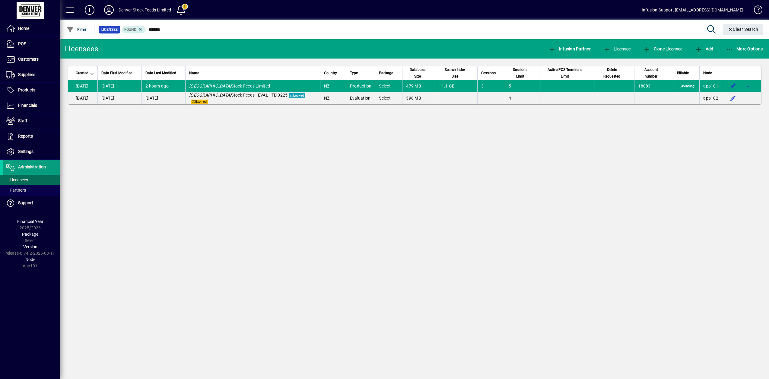 Image resolution: width=769 pixels, height=379 pixels. What do you see at coordinates (491, 73) in the screenshot?
I see `div: Sessions` at bounding box center [491, 73].